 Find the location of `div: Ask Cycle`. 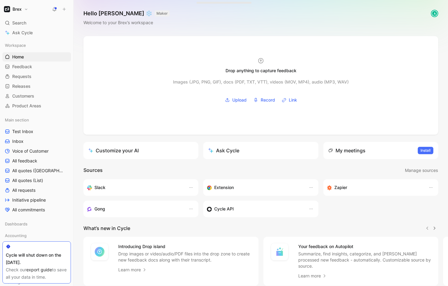

div: Ask Cycle is located at coordinates (224, 150).